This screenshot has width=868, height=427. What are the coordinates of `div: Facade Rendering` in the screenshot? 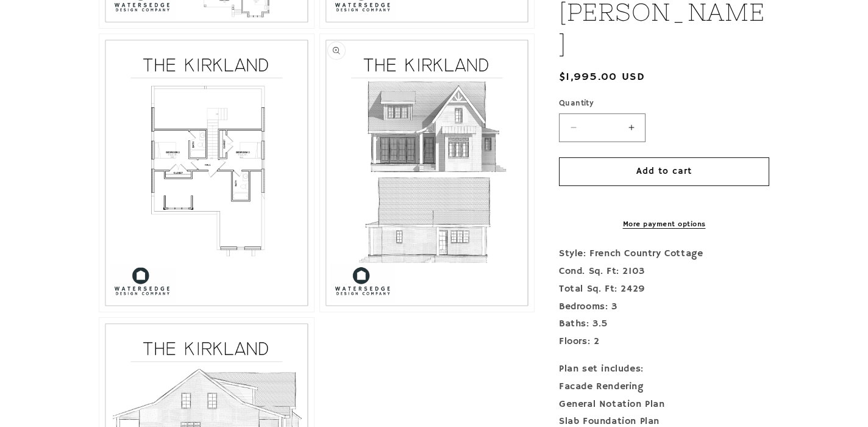 It's located at (664, 386).